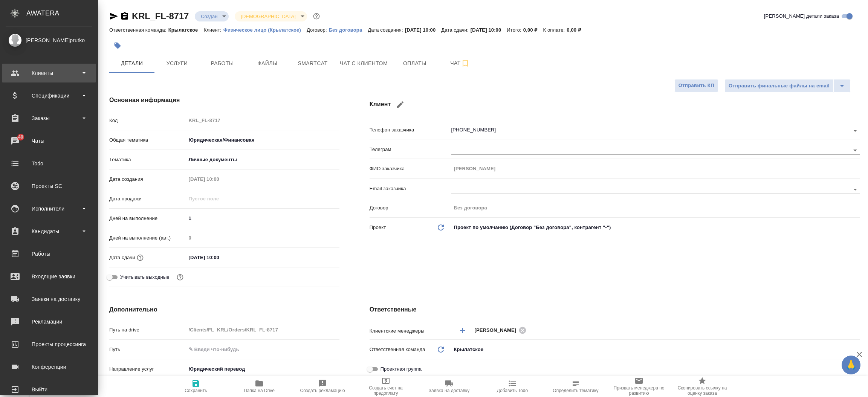  I want to click on span: Призвать менеджера по развитию, so click(639, 390).